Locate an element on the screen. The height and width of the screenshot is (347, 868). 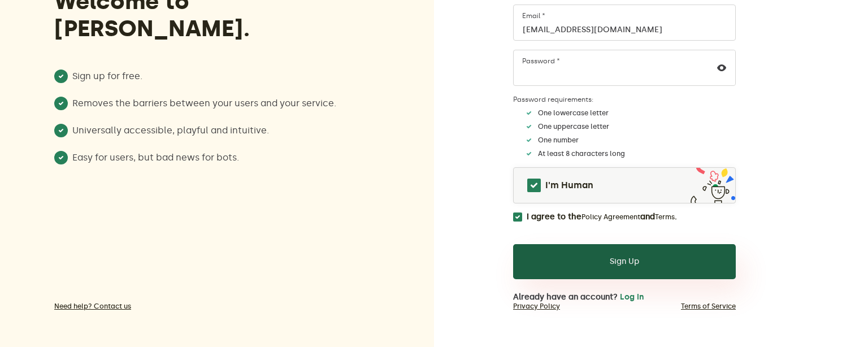
button: Log in is located at coordinates (632, 297).